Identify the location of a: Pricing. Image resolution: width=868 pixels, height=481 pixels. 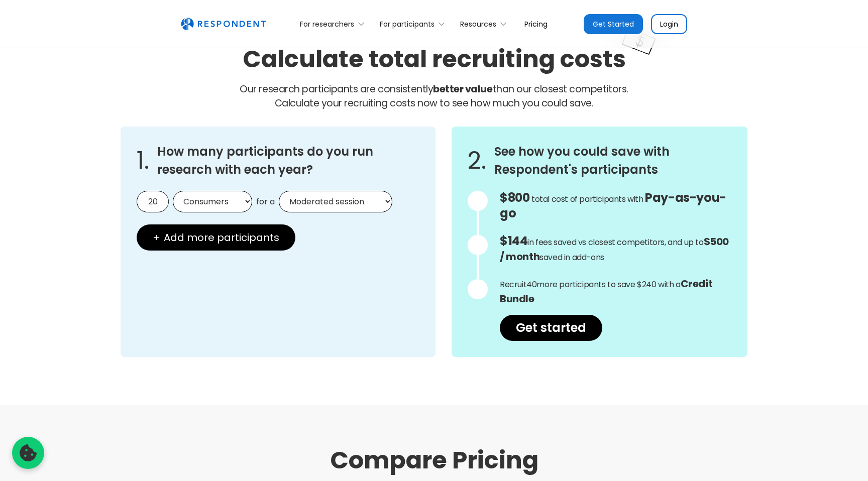
(536, 24).